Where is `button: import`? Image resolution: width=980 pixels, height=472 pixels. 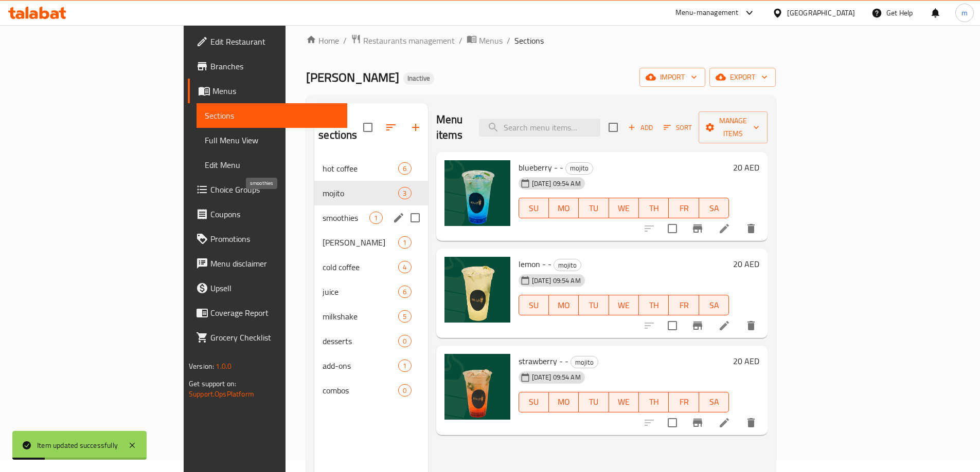 button: import is located at coordinates (672, 77).